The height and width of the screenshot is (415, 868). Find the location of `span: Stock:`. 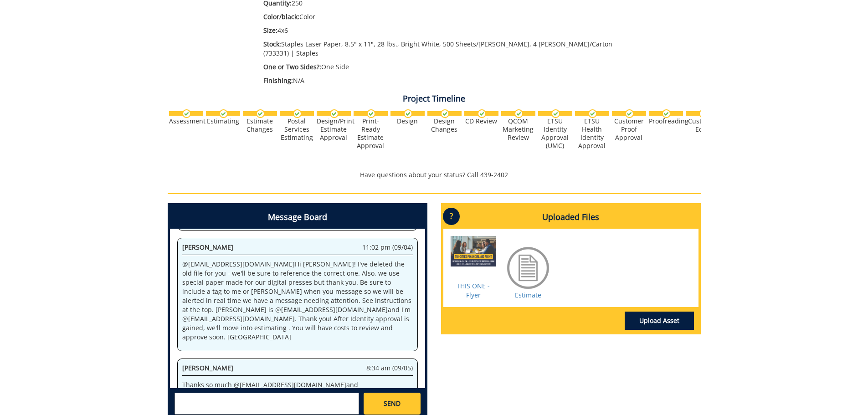

span: Stock: is located at coordinates (272, 44).